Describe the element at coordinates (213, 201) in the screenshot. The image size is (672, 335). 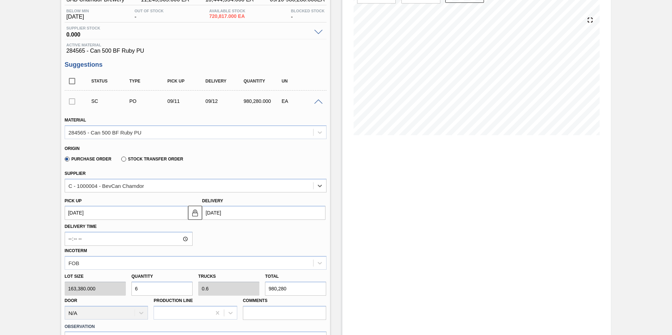
I see `label: Delivery` at that location.